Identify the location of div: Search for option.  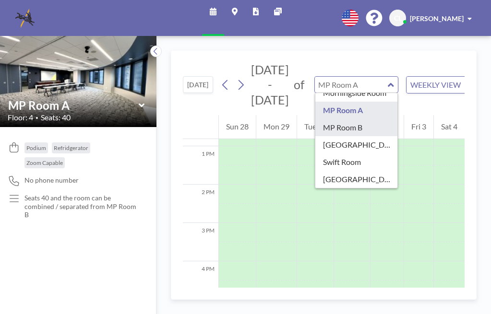
(448, 85).